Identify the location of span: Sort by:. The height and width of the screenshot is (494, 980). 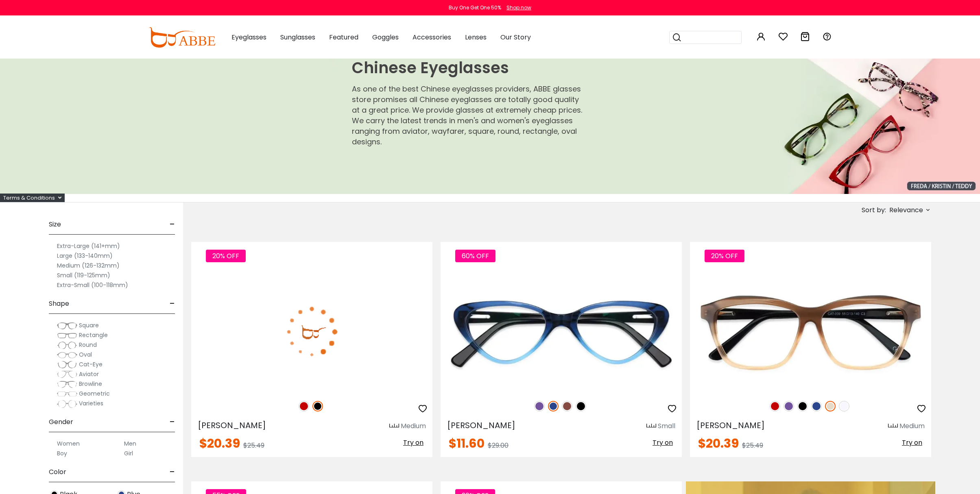
(874, 210).